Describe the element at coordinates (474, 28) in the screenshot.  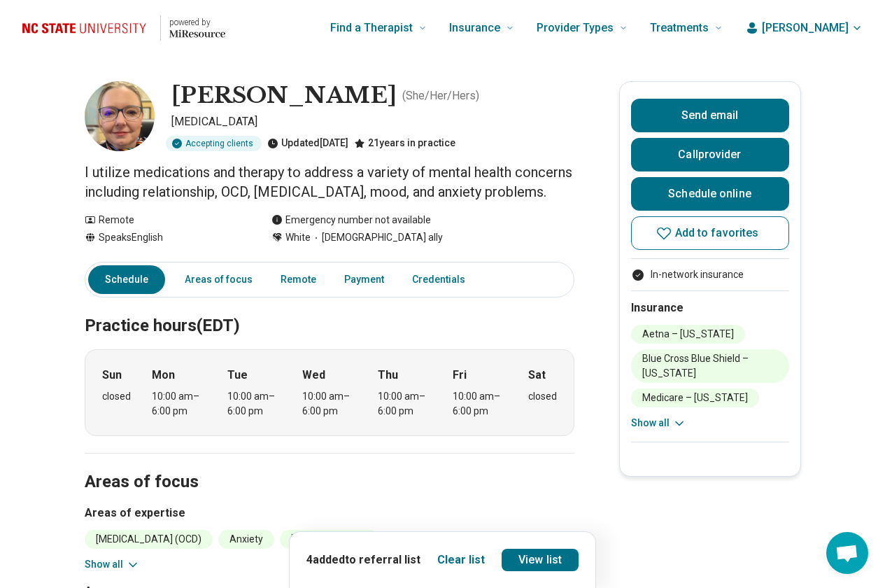
I see `span: Insurance` at that location.